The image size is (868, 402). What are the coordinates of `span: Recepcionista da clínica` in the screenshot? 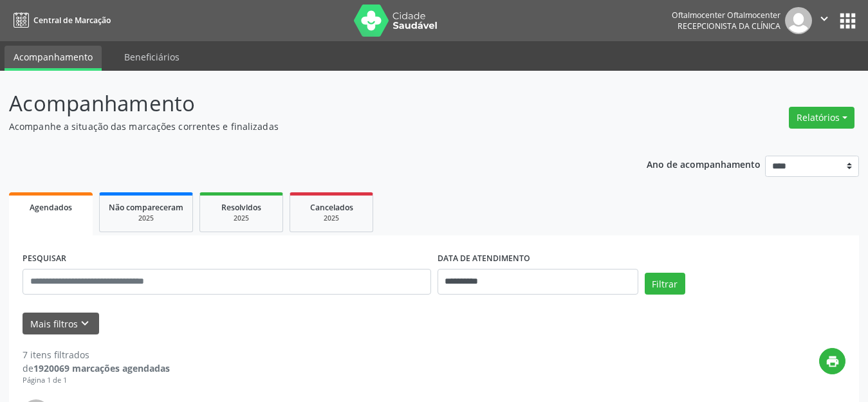 It's located at (729, 26).